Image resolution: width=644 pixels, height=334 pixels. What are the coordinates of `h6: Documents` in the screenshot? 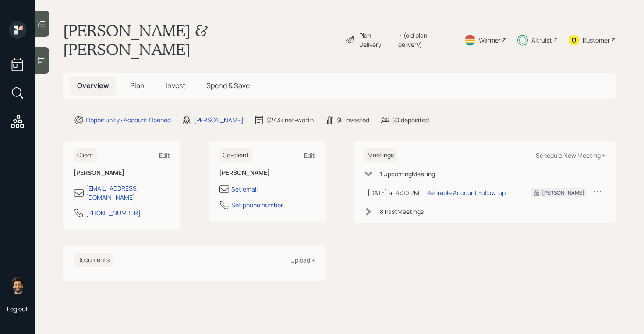 It's located at (94, 260).